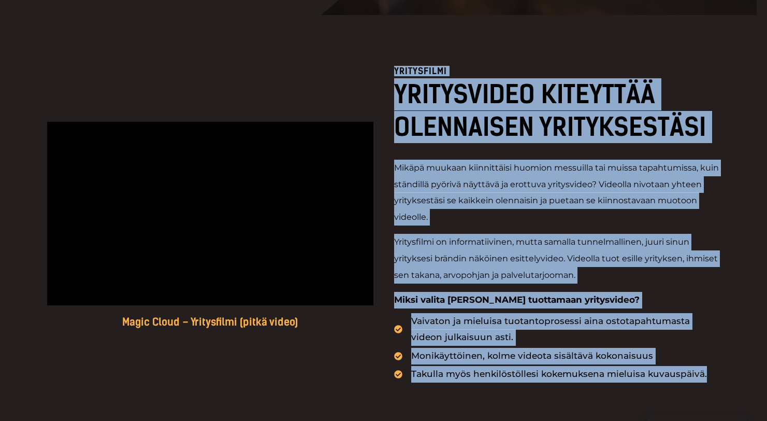 Image resolution: width=767 pixels, height=421 pixels. I want to click on h5: Magic Cloud – Yritysfilmi (pitkä video), so click(210, 322).